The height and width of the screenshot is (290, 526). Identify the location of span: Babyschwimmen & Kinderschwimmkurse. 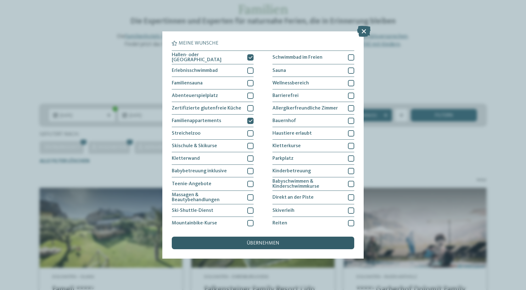
(307, 184).